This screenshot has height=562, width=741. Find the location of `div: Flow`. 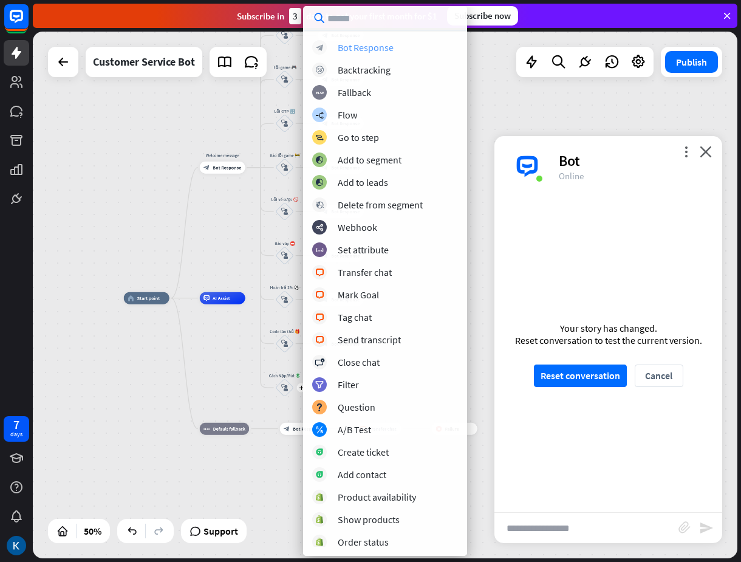

div: Flow is located at coordinates (347, 115).